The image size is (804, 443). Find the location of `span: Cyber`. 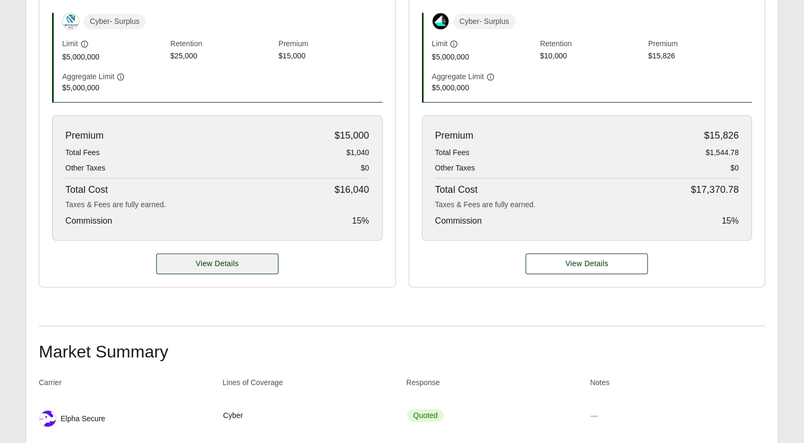

span: Cyber is located at coordinates (233, 416).